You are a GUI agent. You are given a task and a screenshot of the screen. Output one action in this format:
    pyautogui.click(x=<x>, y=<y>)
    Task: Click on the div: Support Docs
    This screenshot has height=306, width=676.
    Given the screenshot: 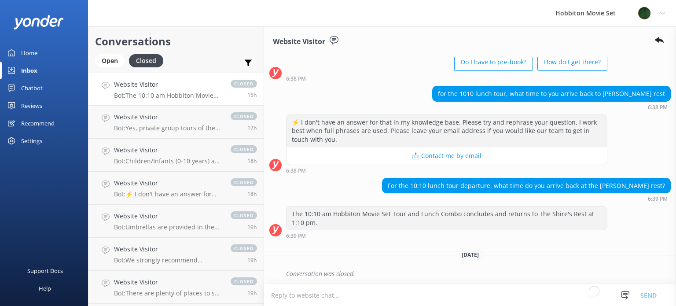 What is the action you would take?
    pyautogui.click(x=45, y=271)
    